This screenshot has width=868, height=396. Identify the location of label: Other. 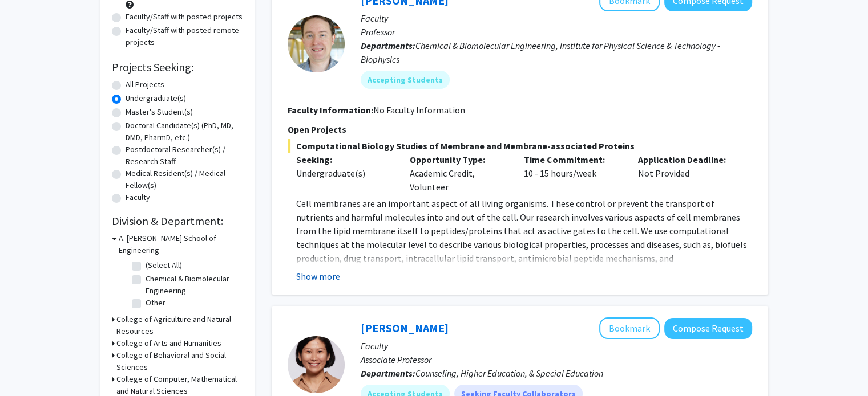
(155, 303).